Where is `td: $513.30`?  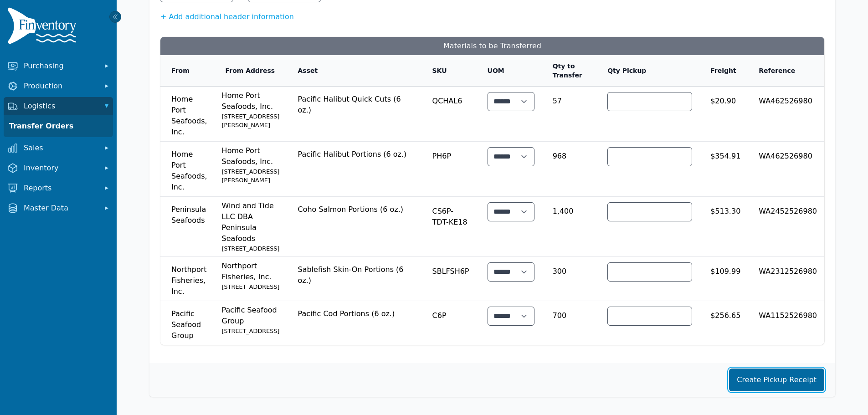 td: $513.30 is located at coordinates (723, 226).